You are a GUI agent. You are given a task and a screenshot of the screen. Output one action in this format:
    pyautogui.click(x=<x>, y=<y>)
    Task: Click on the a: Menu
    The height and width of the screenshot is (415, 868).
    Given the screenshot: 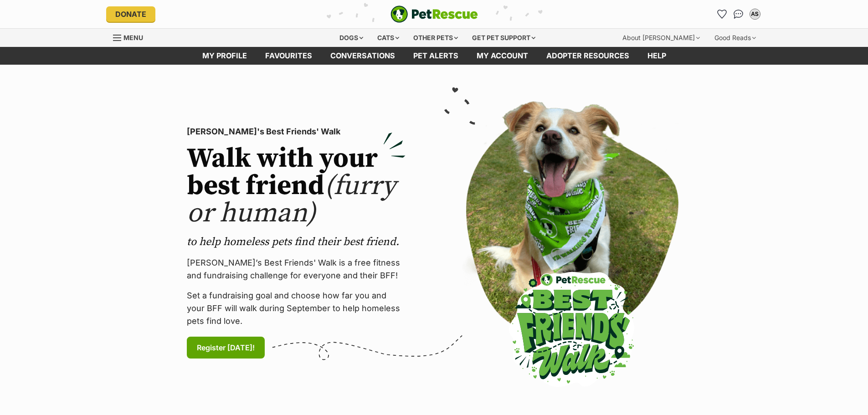 What is the action you would take?
    pyautogui.click(x=131, y=37)
    